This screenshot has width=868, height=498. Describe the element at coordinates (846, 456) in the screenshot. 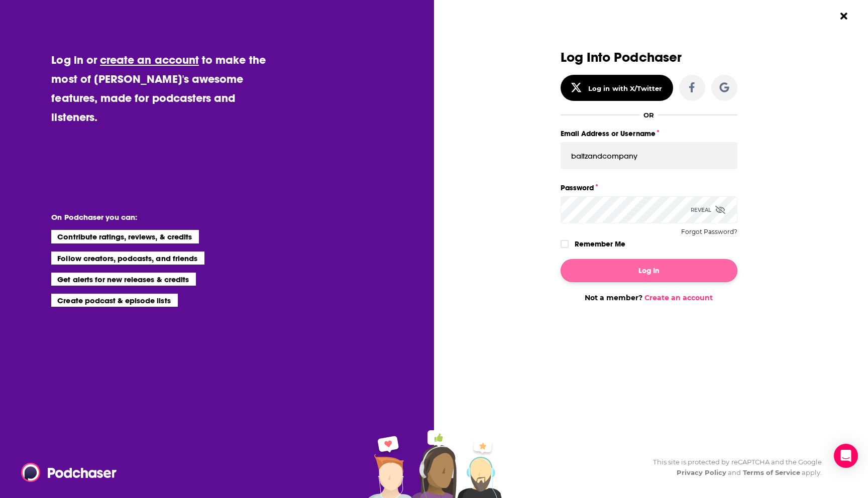

I see `div: Open Intercom Messenger` at that location.